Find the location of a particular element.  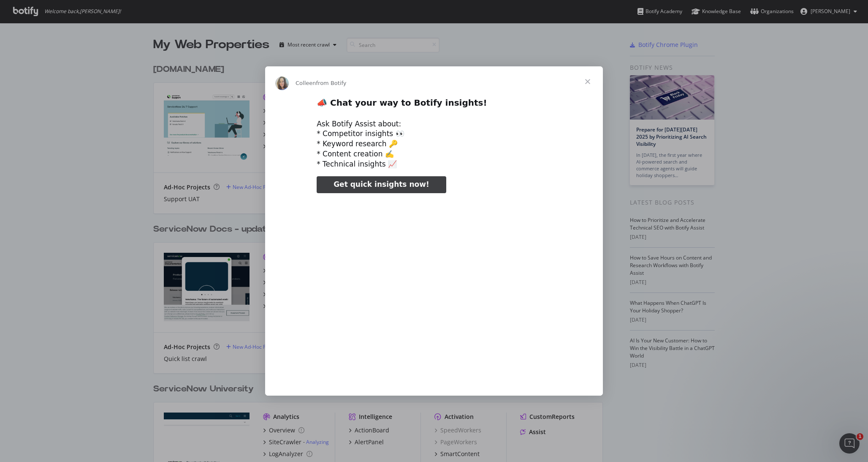

div: Ask Botify Assist about: * Competitor insights 👀 * Keyword research 🔑 * Content creation ✍️ * Tec... is located at coordinates (434, 144).